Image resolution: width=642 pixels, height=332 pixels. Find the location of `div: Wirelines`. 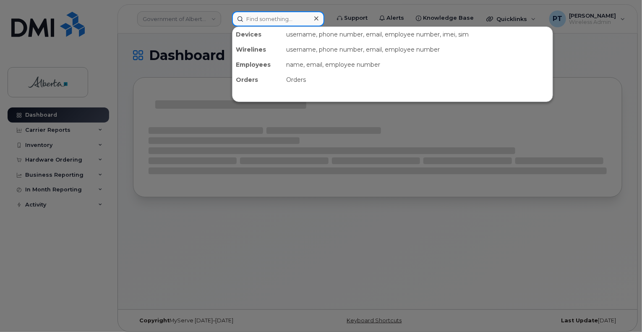

div: Wirelines is located at coordinates (258, 49).